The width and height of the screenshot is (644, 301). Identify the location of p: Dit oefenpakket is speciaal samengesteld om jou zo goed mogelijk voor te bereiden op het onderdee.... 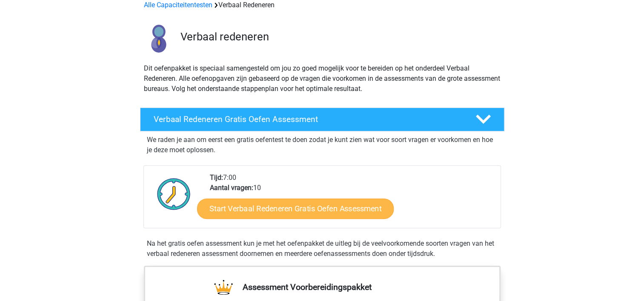
(322, 79).